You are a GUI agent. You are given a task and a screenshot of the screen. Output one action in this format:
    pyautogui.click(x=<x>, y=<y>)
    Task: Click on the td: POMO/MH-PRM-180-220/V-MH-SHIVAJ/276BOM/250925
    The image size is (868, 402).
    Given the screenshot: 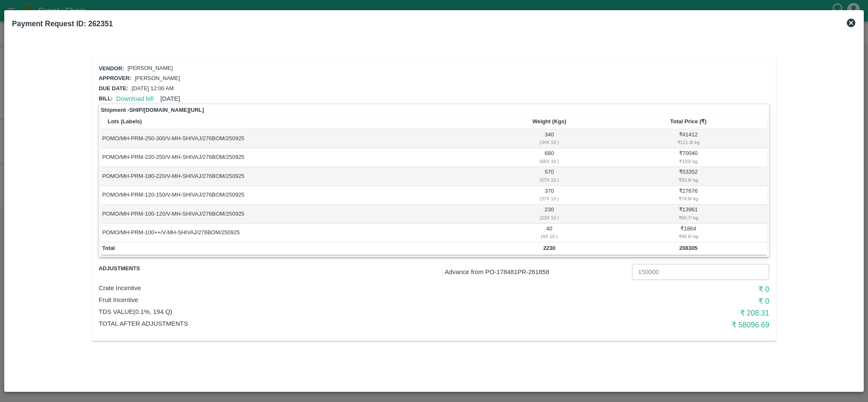 What is the action you would take?
    pyautogui.click(x=295, y=176)
    